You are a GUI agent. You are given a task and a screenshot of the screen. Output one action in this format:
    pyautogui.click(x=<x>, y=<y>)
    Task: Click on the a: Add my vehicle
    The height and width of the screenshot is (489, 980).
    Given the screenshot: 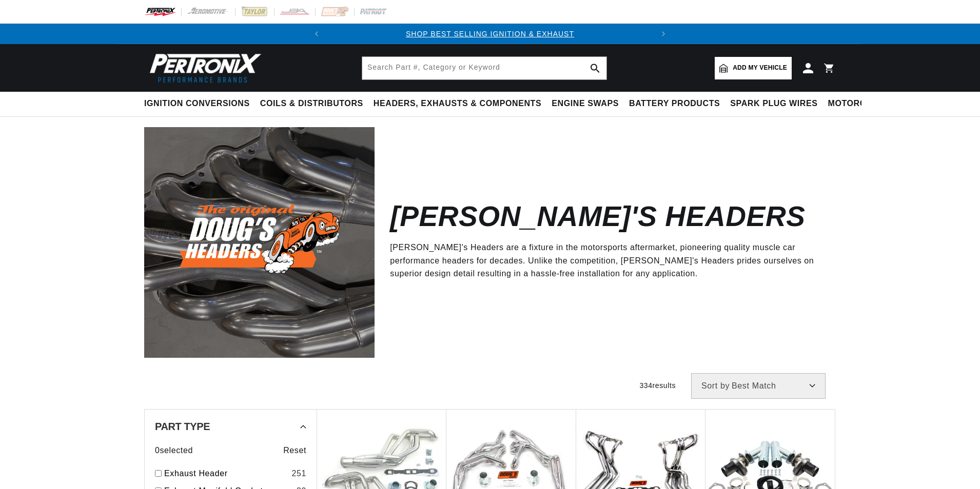 What is the action you would take?
    pyautogui.click(x=753, y=68)
    